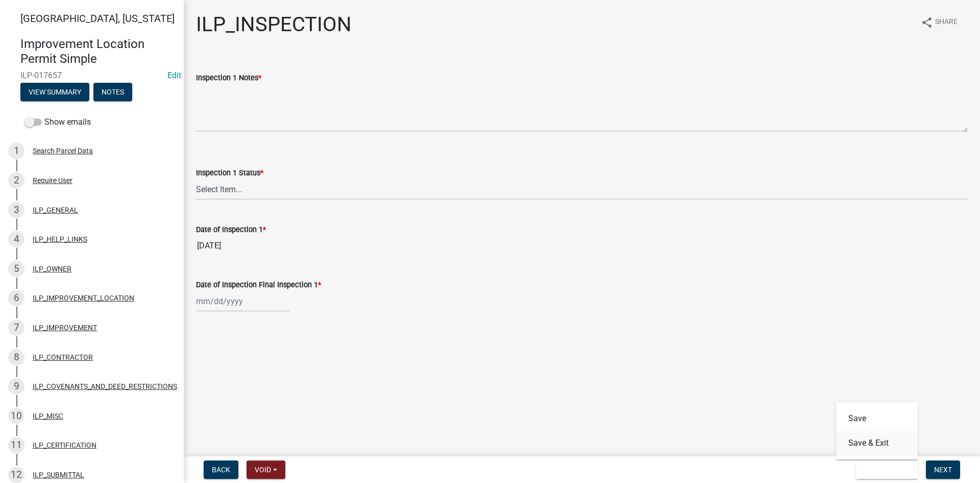  I want to click on a: Edit, so click(174, 75).